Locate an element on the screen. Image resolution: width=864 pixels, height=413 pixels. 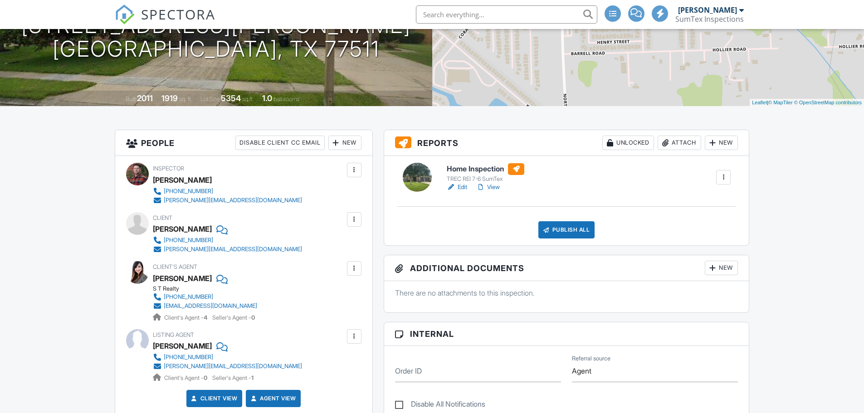
span: sq.ft. is located at coordinates (248, 99).